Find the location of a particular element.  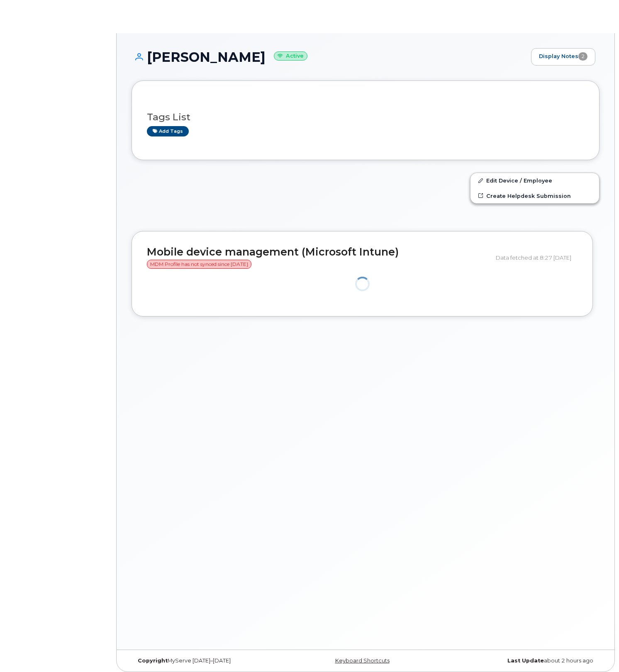

a: Edit Device / Employee is located at coordinates (535, 181).